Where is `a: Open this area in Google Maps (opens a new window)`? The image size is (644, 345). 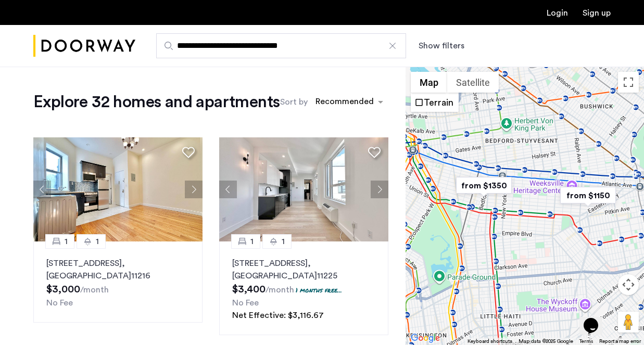 a: Open this area in Google Maps (opens a new window) is located at coordinates (426, 339).